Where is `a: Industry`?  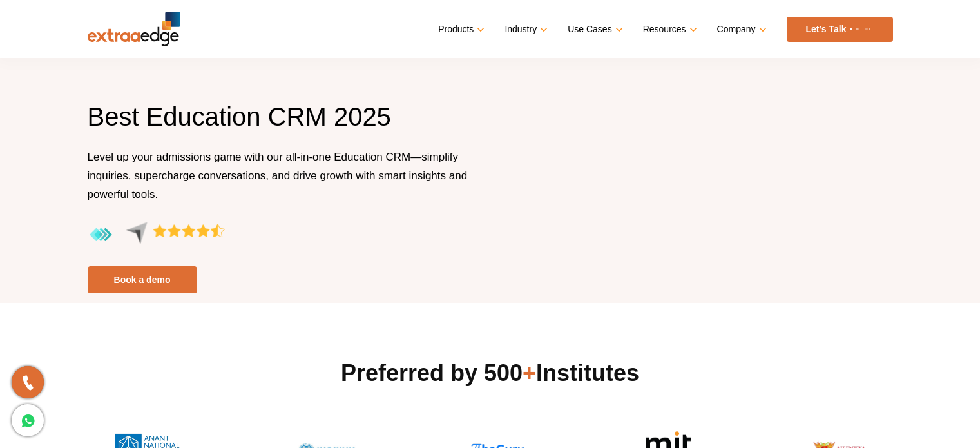
a: Industry is located at coordinates (524, 29).